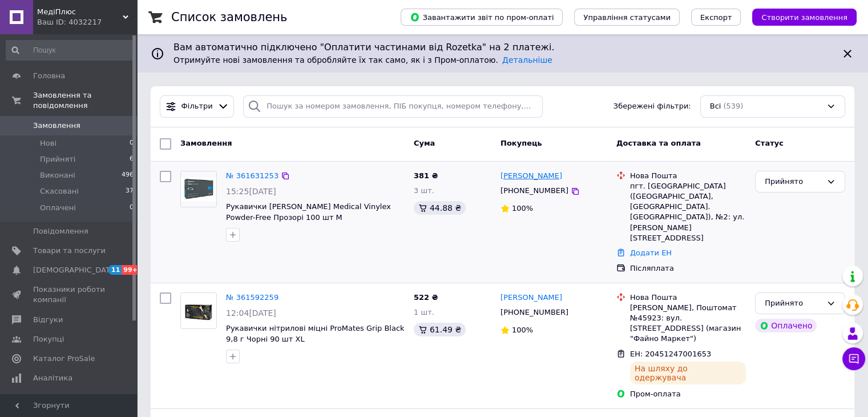 The image size is (868, 417). I want to click on input: Пошук, so click(70, 51).